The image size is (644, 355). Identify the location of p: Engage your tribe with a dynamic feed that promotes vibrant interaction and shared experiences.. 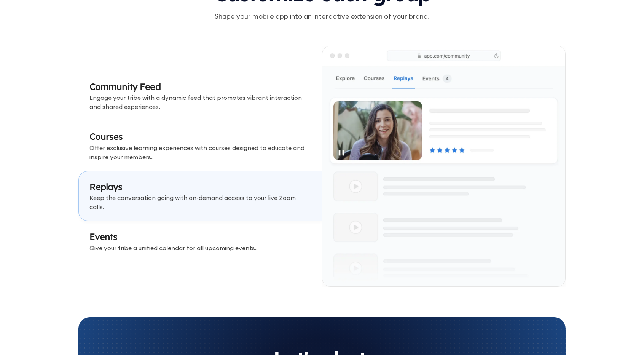
(201, 102).